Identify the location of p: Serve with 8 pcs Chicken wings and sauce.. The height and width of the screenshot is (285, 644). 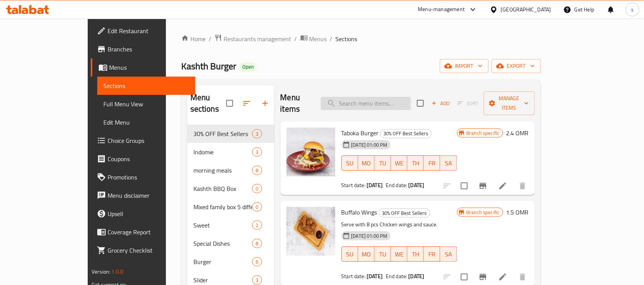
(399, 224).